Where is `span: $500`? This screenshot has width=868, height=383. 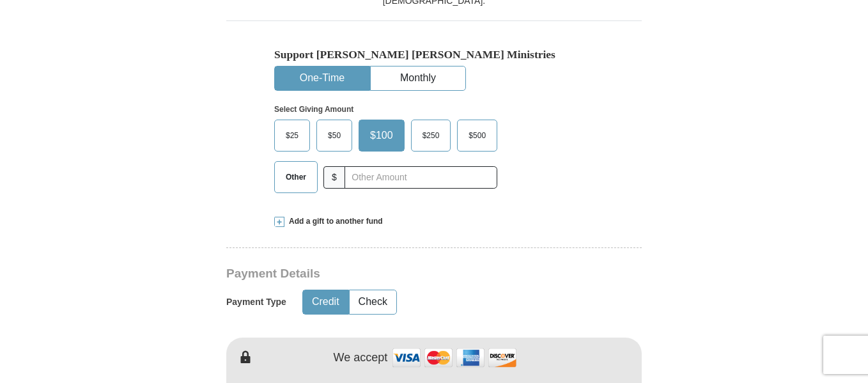 span: $500 is located at coordinates (477, 136).